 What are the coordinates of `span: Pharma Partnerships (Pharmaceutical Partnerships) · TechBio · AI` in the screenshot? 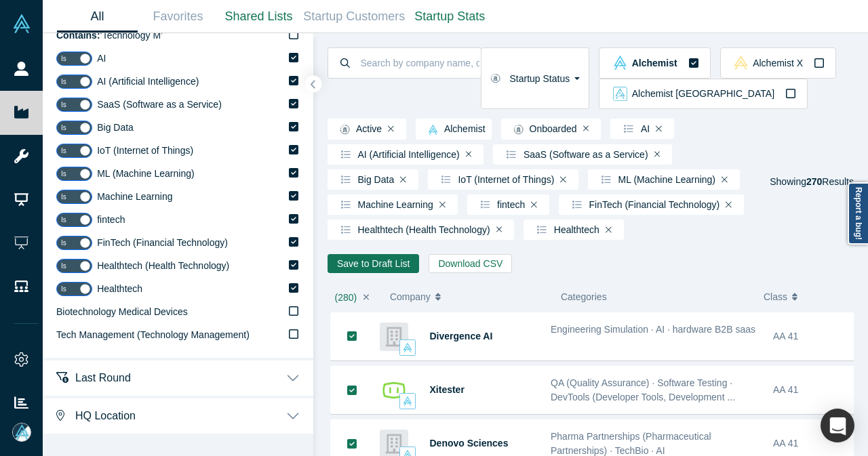 It's located at (631, 444).